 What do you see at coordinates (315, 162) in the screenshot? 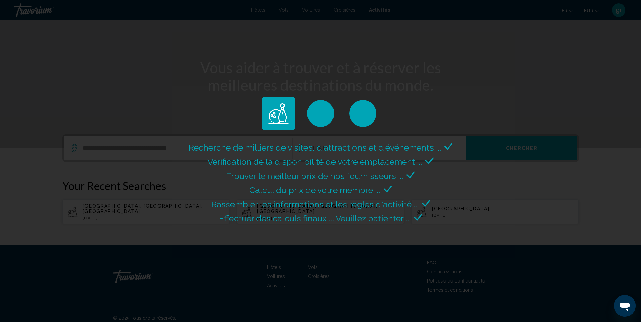
I see `span: Vérification de la disponibilité de votre emplacement ...` at bounding box center [315, 162].